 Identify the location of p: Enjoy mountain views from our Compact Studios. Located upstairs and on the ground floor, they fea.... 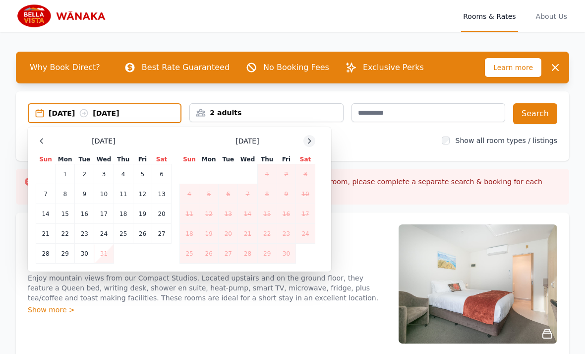
(207, 288).